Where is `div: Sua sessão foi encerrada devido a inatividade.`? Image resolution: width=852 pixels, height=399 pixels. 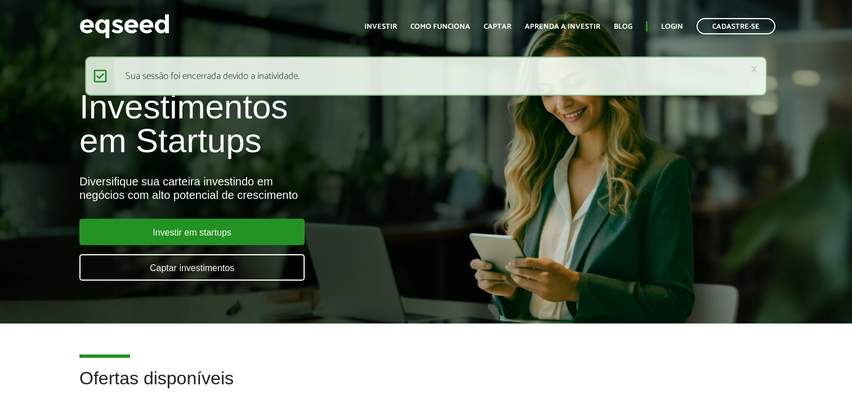 div: Sua sessão foi encerrada devido a inatividade. is located at coordinates (426, 76).